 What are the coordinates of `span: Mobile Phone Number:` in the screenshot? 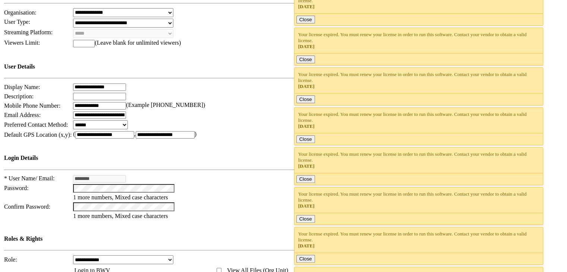 It's located at (32, 106).